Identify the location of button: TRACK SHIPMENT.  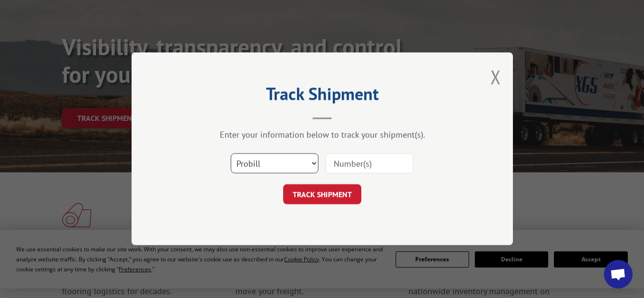
(322, 195).